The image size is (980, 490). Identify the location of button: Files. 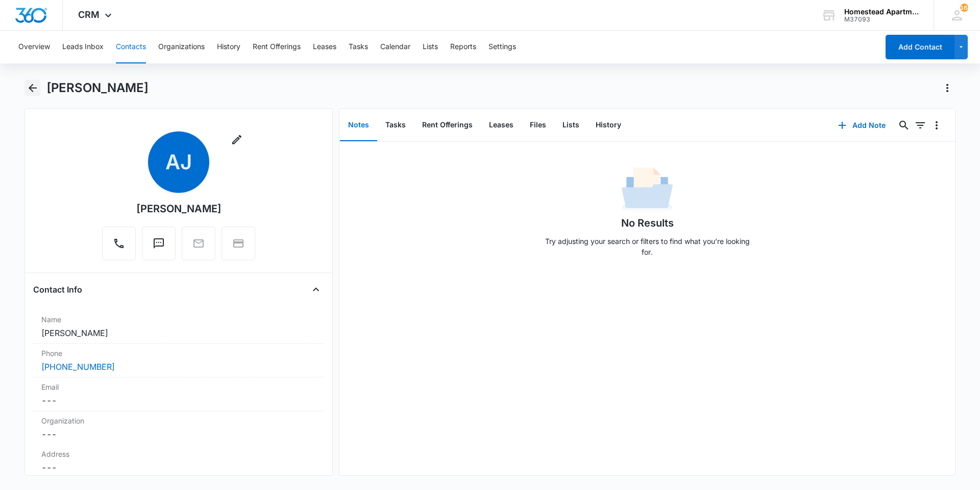
(538, 126).